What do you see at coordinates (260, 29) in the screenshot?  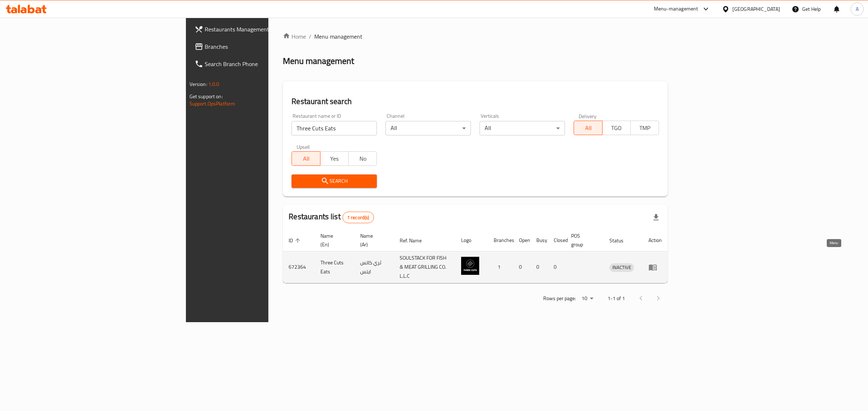 I see `a: Restaurants Management` at bounding box center [260, 29].